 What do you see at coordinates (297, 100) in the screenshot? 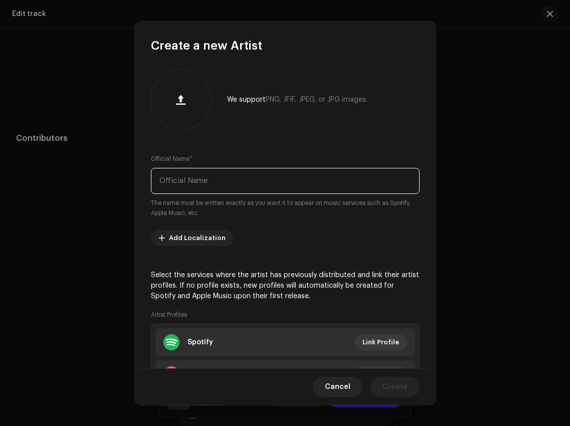
I see `div: We support` at bounding box center [297, 100].